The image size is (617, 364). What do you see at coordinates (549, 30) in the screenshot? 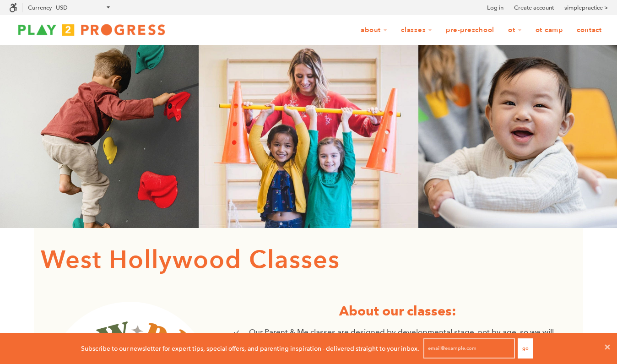
I see `a: OT Camp` at bounding box center [549, 30].